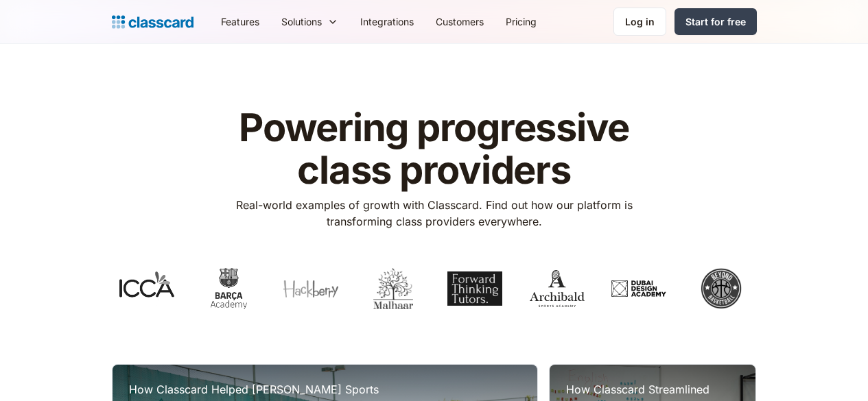  What do you see at coordinates (521, 21) in the screenshot?
I see `a: Pricing` at bounding box center [521, 21].